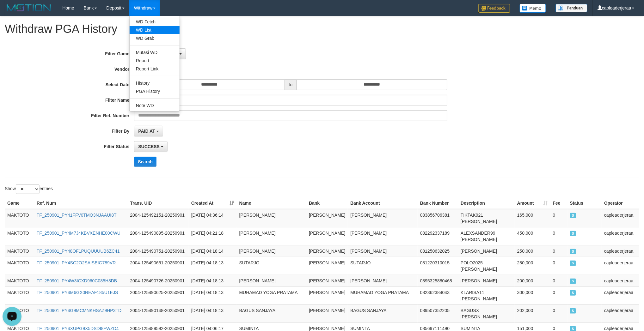 The width and height of the screenshot is (644, 331). Describe the element at coordinates (438, 218) in the screenshot. I see `td: 083856706381` at that location.